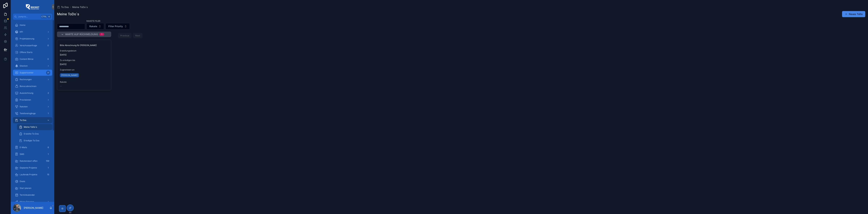 This screenshot has height=214, width=868. What do you see at coordinates (33, 39) in the screenshot?
I see `a: Projektplanung` at bounding box center [33, 39].